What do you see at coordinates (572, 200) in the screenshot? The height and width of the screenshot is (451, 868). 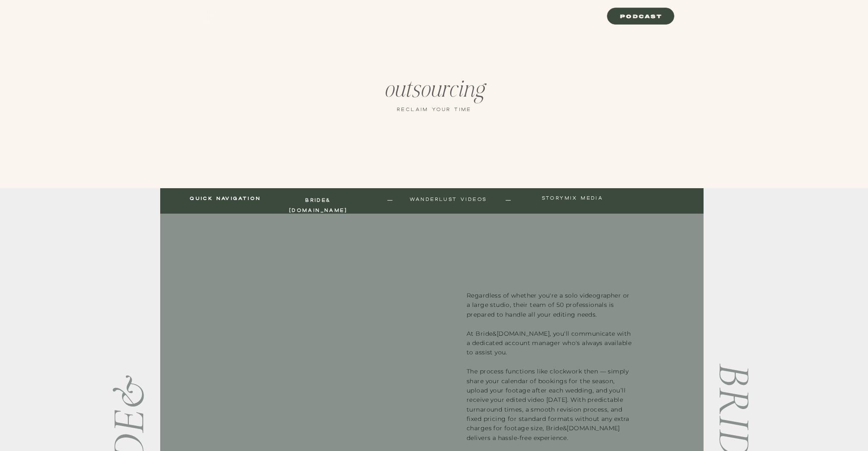 I see `nav: storymix media` at bounding box center [572, 200].